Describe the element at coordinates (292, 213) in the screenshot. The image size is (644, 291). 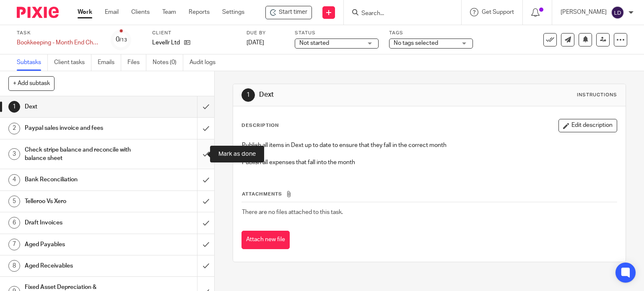
I see `span: There are no files attached to this task.` at that location.